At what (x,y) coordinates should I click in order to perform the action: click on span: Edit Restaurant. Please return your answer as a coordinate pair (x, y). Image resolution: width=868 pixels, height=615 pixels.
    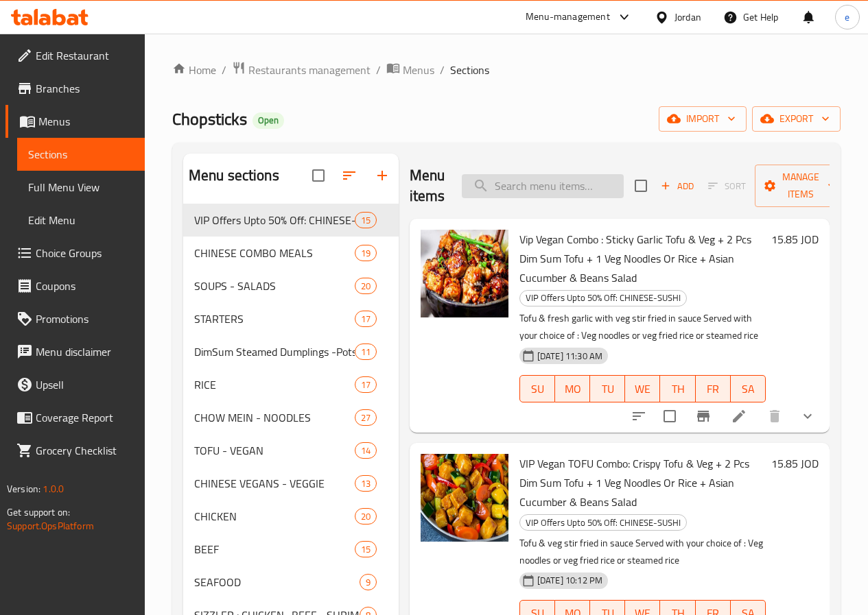
    Looking at the image, I should click on (84, 56).